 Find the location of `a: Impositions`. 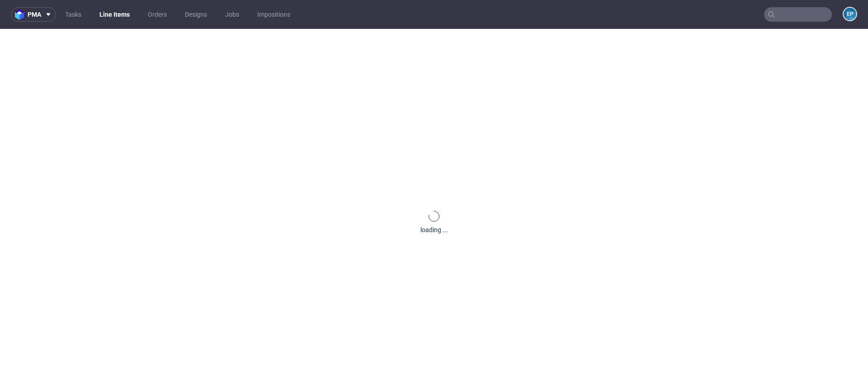

a: Impositions is located at coordinates (274, 14).